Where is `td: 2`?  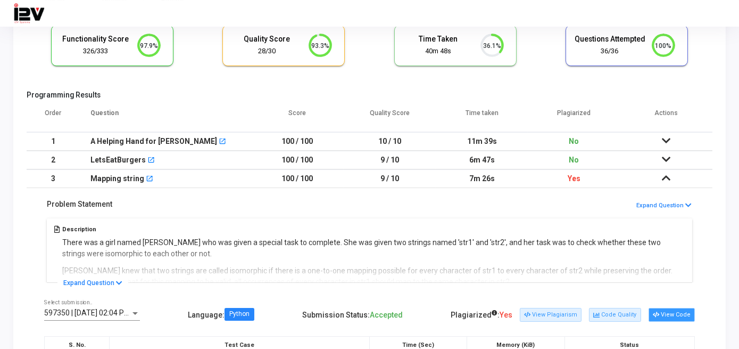 td: 2 is located at coordinates (53, 160).